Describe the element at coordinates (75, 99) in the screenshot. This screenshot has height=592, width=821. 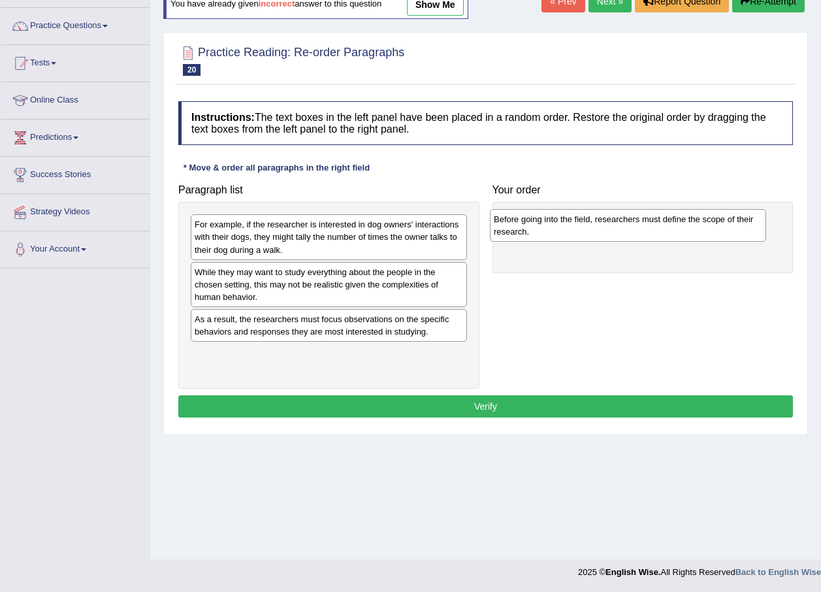
I see `a: Online Class` at that location.